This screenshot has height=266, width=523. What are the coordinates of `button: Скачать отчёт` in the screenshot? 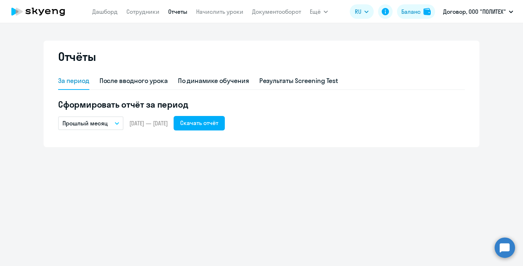 It's located at (199, 123).